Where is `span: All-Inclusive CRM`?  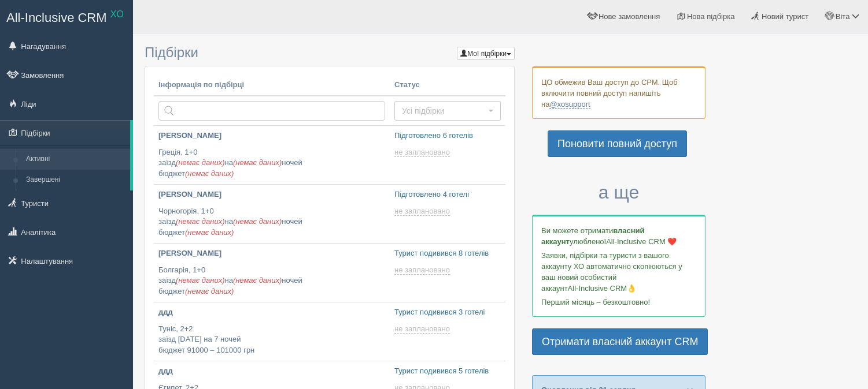 span: All-Inclusive CRM is located at coordinates (57, 17).